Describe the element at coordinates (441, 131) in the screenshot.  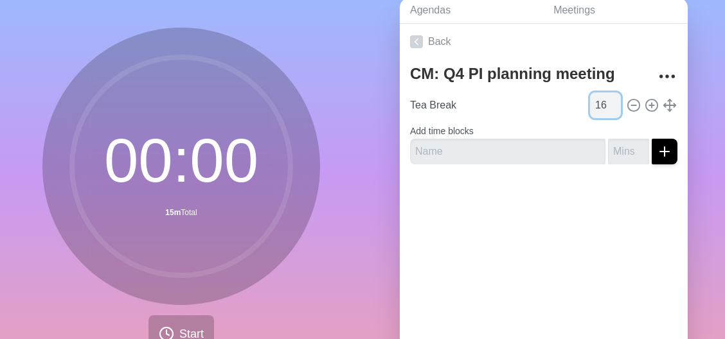
I see `label: Add time blocks` at that location.